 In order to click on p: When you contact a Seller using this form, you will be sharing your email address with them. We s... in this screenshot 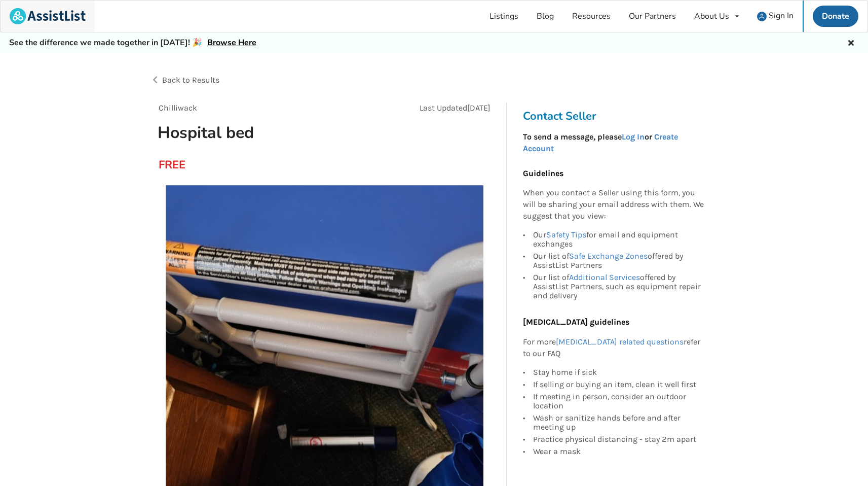, I will do `click(613, 204)`.